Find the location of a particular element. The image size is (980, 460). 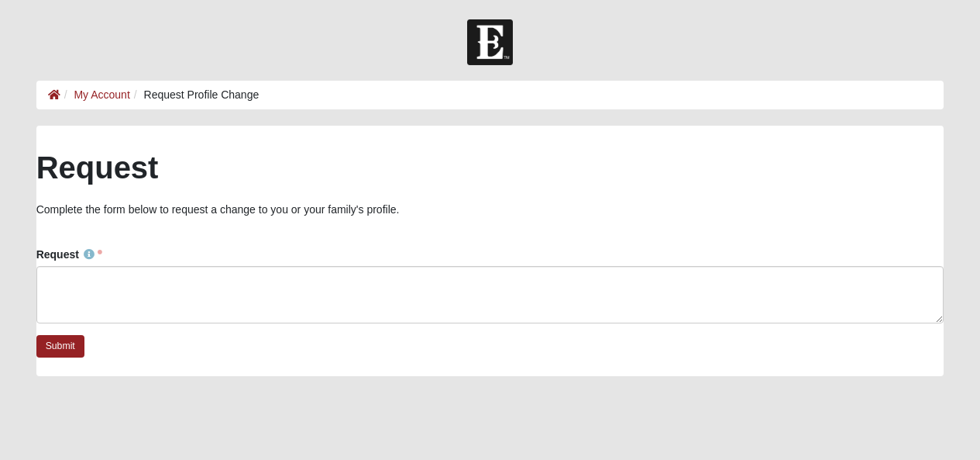

a: My Account is located at coordinates (102, 94).